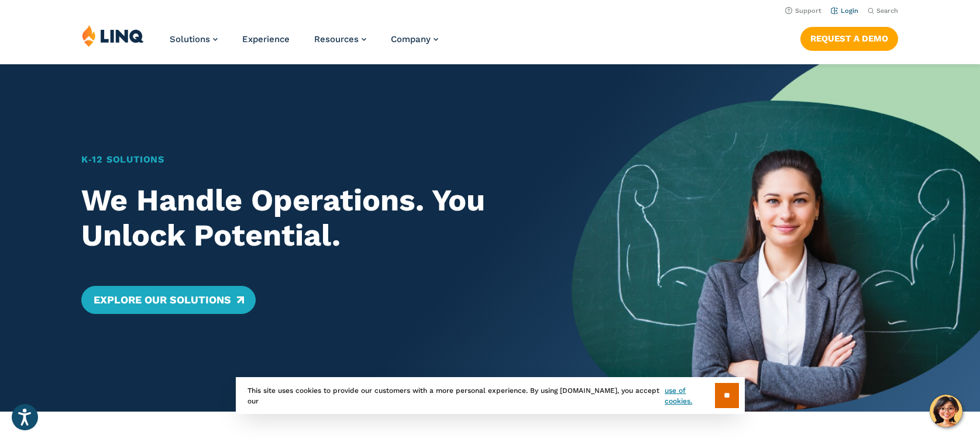 This screenshot has width=980, height=442. What do you see at coordinates (887, 11) in the screenshot?
I see `span: Search` at bounding box center [887, 11].